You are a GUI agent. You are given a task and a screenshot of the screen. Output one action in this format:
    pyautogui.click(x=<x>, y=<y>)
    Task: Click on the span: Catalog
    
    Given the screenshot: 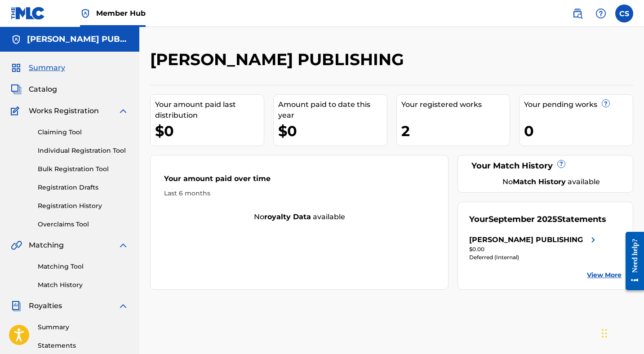 What is the action you would take?
    pyautogui.click(x=43, y=90)
    